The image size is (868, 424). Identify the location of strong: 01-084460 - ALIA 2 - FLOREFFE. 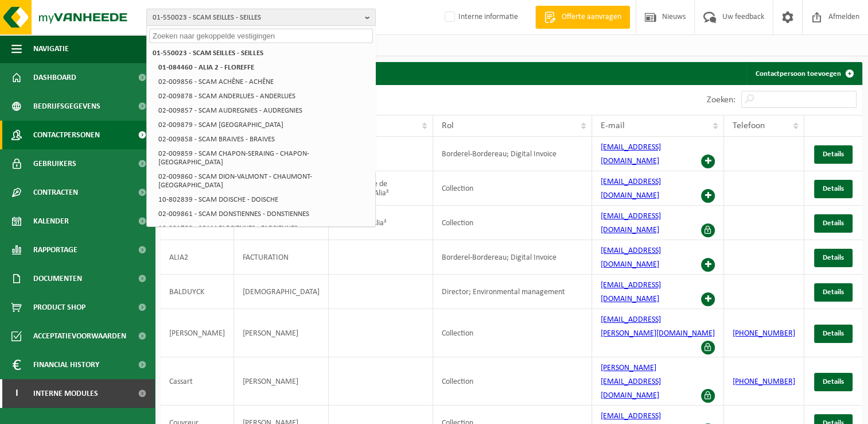
(206, 67).